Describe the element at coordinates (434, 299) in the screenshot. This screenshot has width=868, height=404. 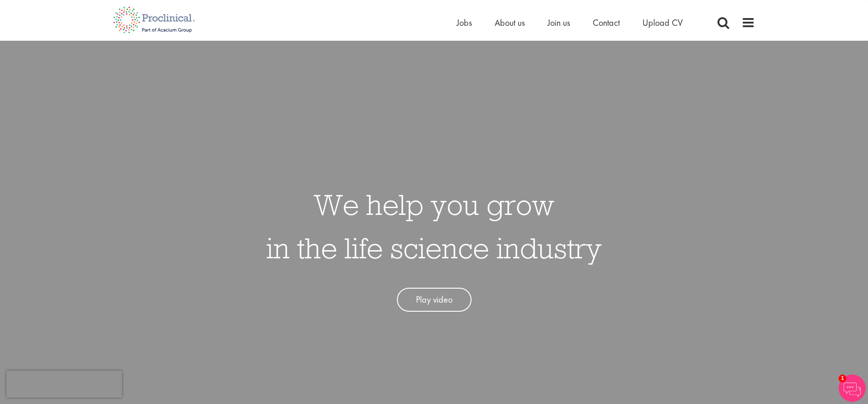
I see `a: Play video` at that location.